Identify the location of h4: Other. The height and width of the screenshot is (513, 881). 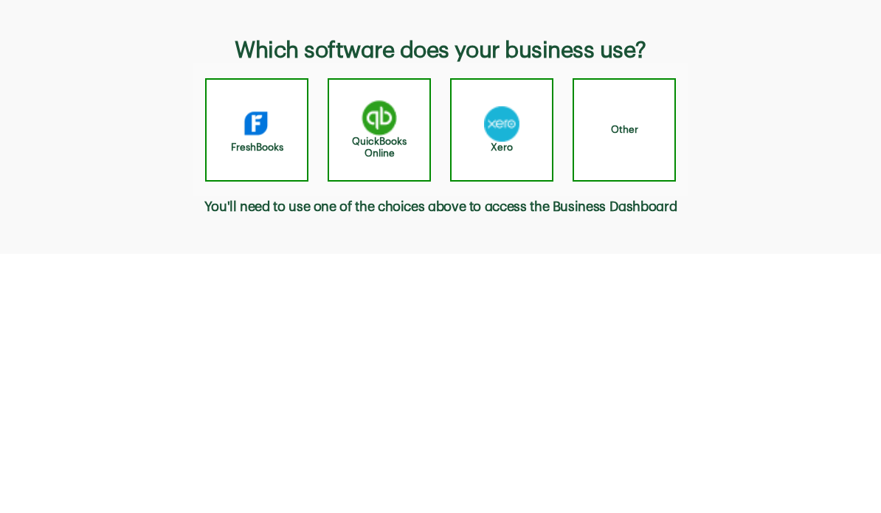
(624, 130).